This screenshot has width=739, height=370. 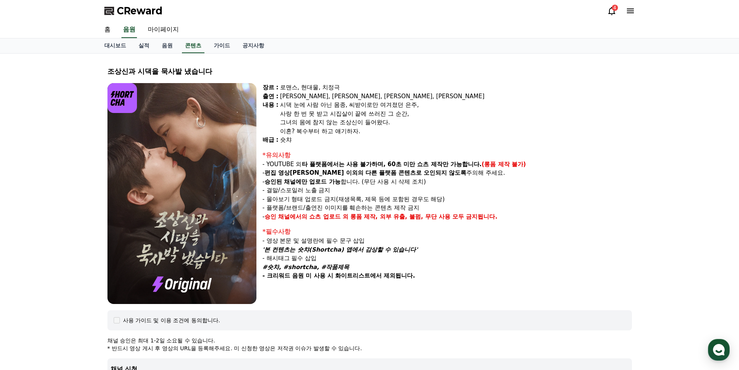 What do you see at coordinates (447, 164) in the screenshot?
I see `p: - YOUTUBE 외` at bounding box center [447, 164].